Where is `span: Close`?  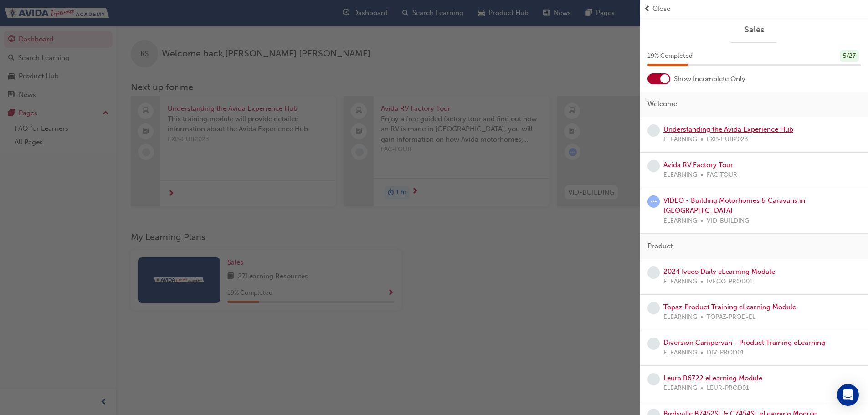
span: Close is located at coordinates (662, 9).